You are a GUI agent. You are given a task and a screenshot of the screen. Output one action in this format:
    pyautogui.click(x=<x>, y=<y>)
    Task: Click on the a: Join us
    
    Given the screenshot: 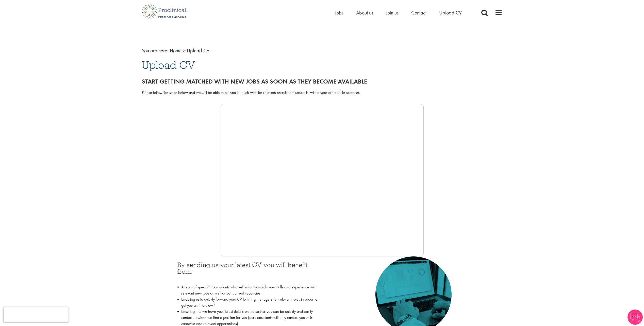 What is the action you would take?
    pyautogui.click(x=392, y=13)
    